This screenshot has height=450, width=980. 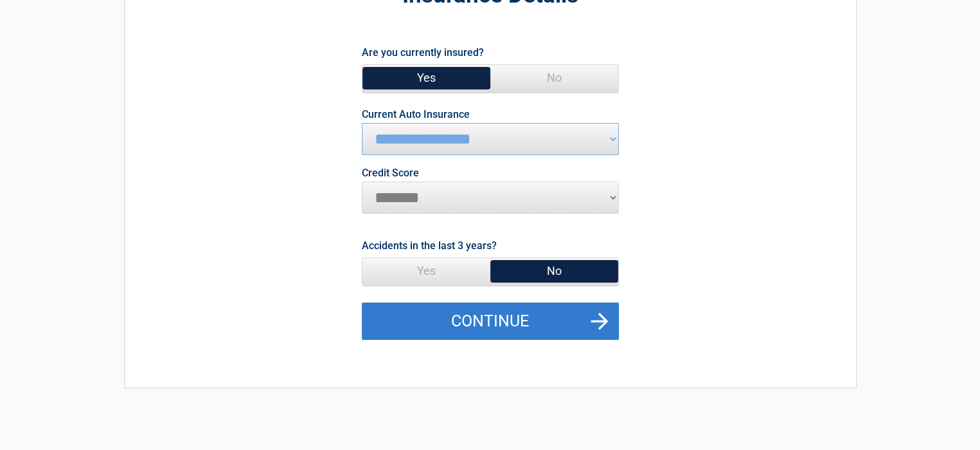 What do you see at coordinates (391, 173) in the screenshot?
I see `label: Credit Score` at bounding box center [391, 173].